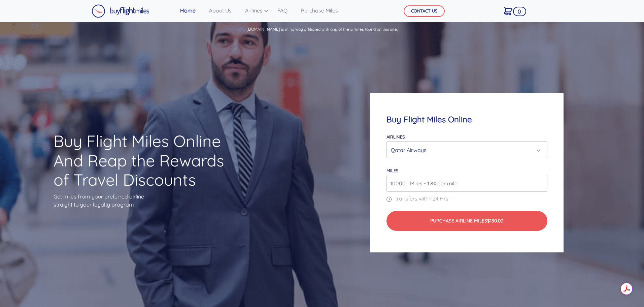  Describe the element at coordinates (395, 137) in the screenshot. I see `label: Airlines` at that location.